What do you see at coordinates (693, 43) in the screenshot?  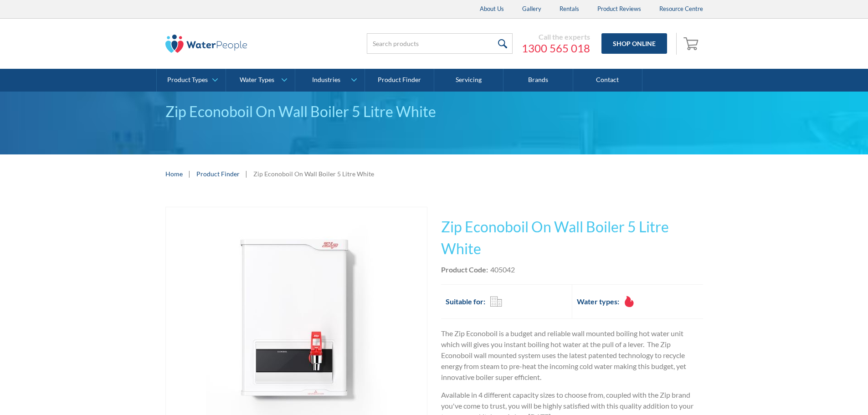 I see `img: shopping cart` at bounding box center [693, 43].